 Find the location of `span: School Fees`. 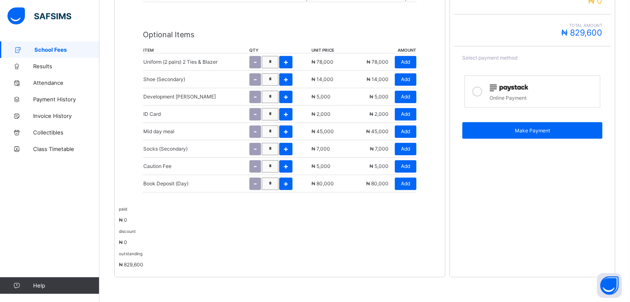

span: School Fees is located at coordinates (67, 50).